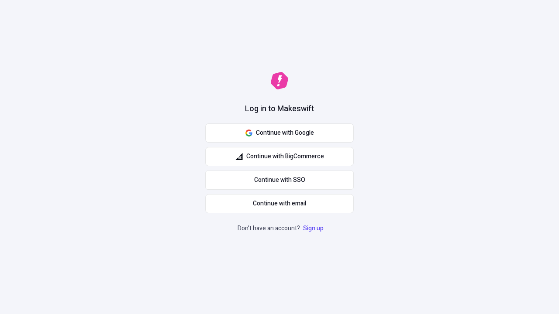  Describe the element at coordinates (285, 157) in the screenshot. I see `span: Continue with BigCommerce` at that location.